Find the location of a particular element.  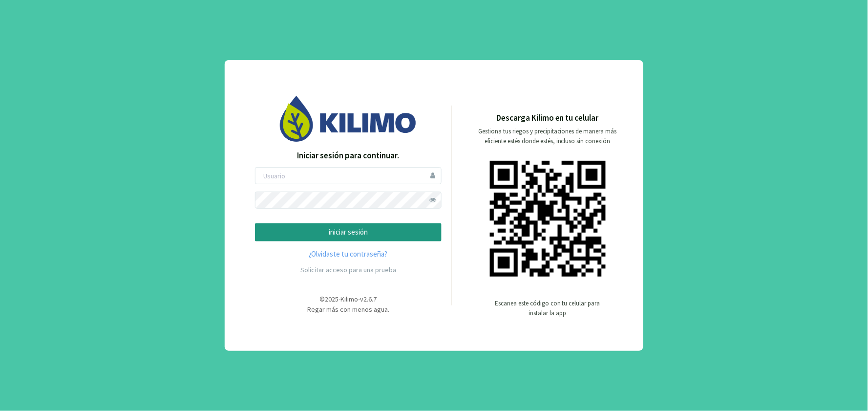

a: ¿Olvidaste tu contraseña? is located at coordinates (349, 254).